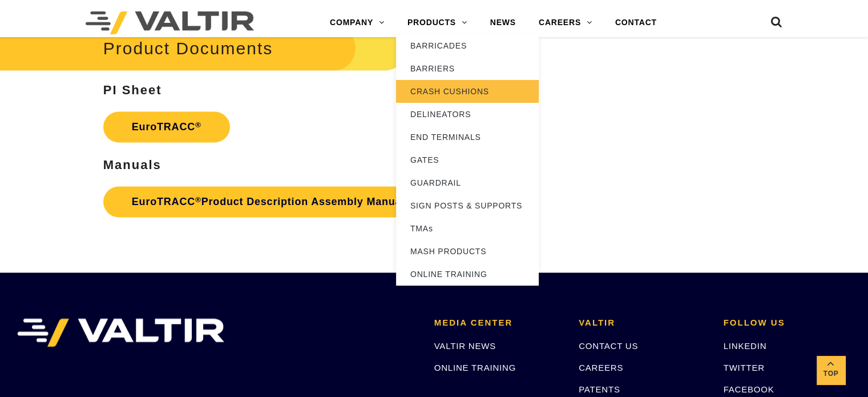 This screenshot has height=397, width=868. I want to click on a: BARRICADES, so click(468, 45).